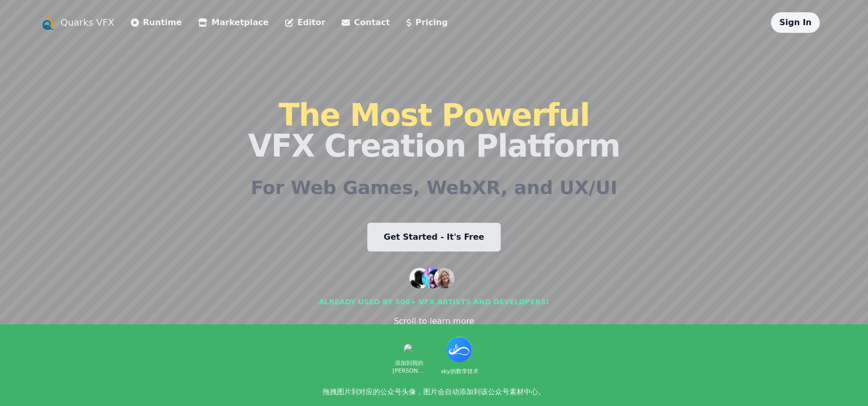 Image resolution: width=868 pixels, height=406 pixels. I want to click on a: Pricing, so click(427, 23).